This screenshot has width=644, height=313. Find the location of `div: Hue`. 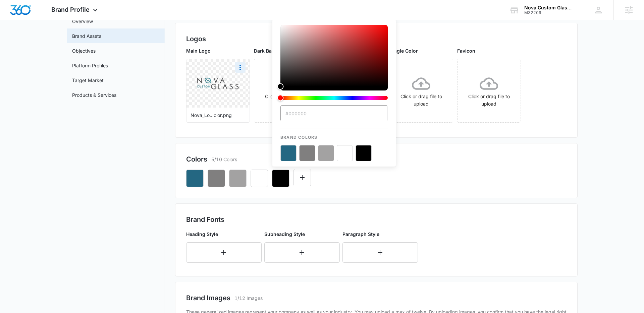

div: Hue is located at coordinates (334, 98).